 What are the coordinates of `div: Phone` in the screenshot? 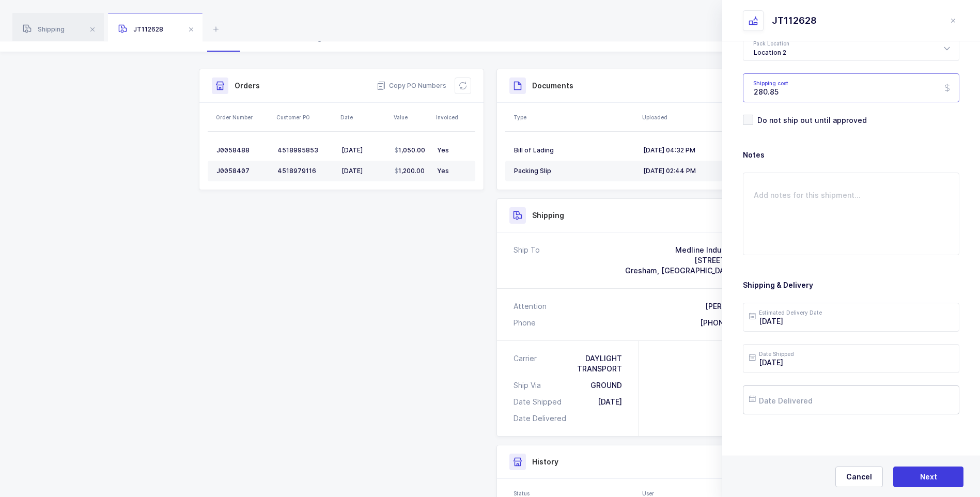 It's located at (524, 323).